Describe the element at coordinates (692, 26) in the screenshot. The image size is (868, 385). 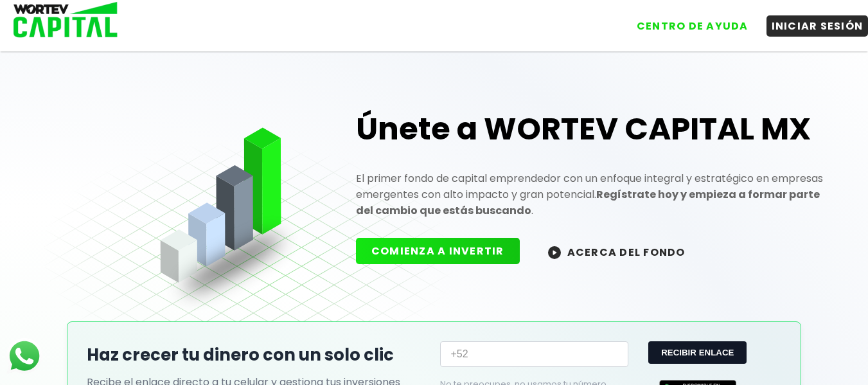
I see `button: CENTRO DE AYUDA` at that location.